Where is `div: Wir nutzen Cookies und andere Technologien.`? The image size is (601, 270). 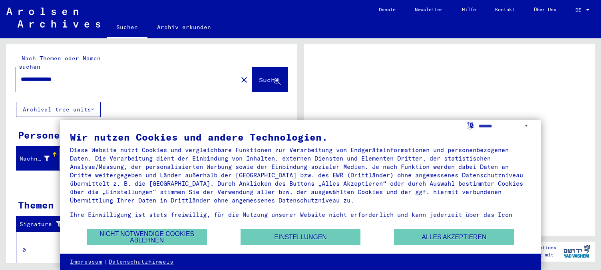
div: Wir nutzen Cookies und andere Technologien. is located at coordinates (300, 137).